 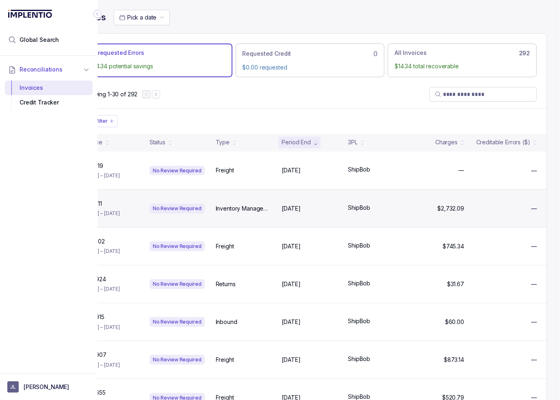 What do you see at coordinates (267, 54) in the screenshot?
I see `p: Requested Credit` at bounding box center [267, 54].